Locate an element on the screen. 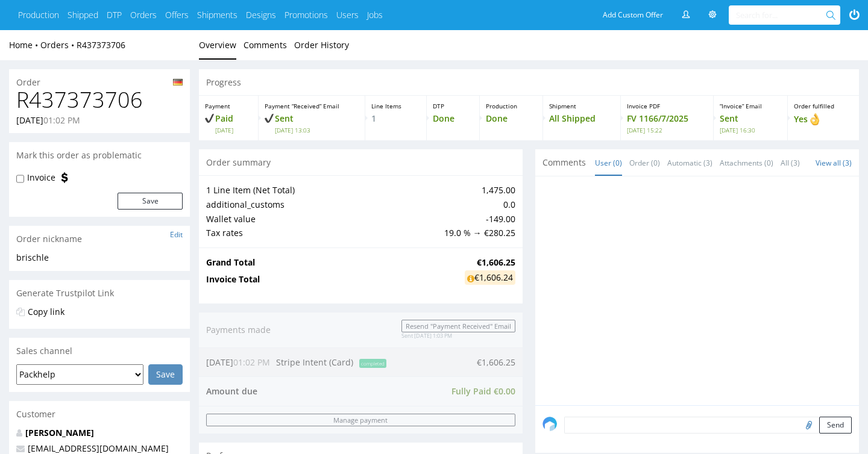  p: Production is located at coordinates (510, 106).